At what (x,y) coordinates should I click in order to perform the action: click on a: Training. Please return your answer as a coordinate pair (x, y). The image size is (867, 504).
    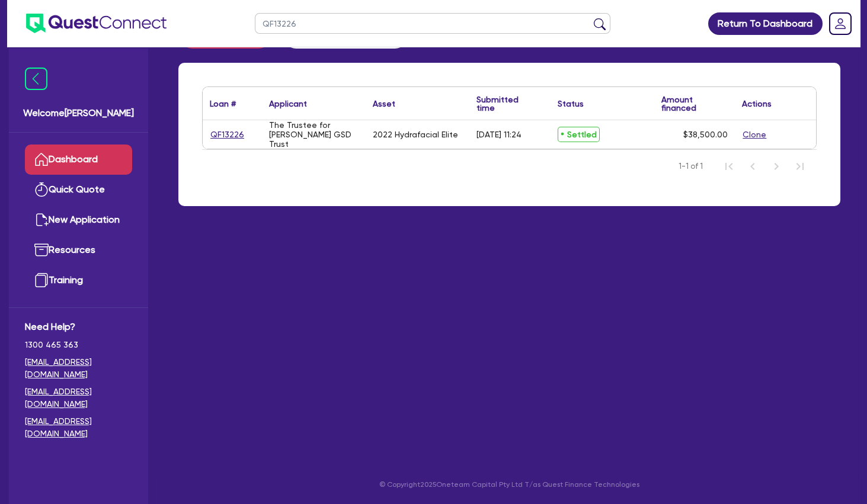
    Looking at the image, I should click on (78, 280).